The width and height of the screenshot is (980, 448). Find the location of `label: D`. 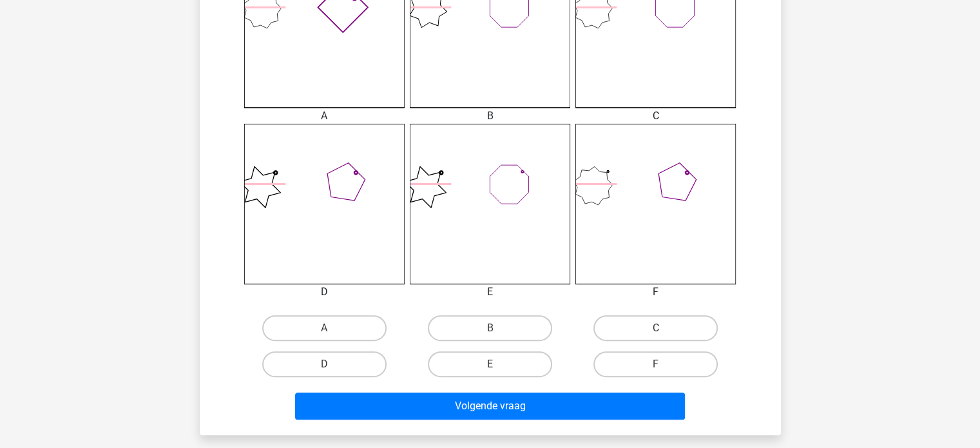

label: D is located at coordinates (324, 364).